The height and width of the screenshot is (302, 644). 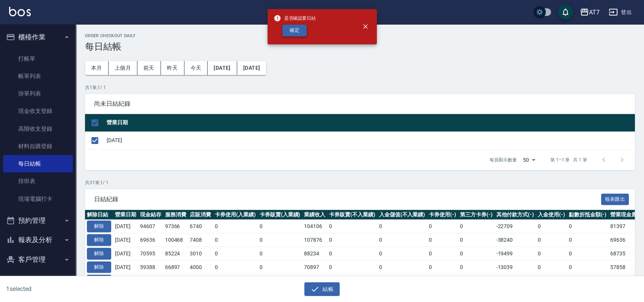 What do you see at coordinates (38, 37) in the screenshot?
I see `button: 櫃檯作業` at bounding box center [38, 37].